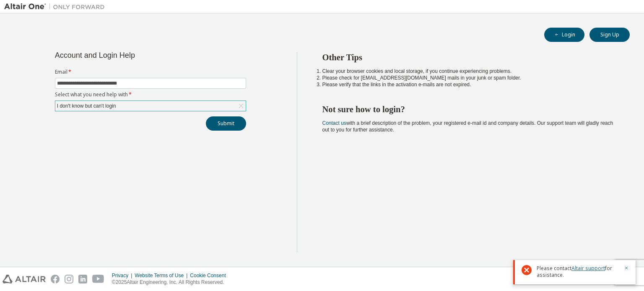 The height and width of the screenshot is (291, 644). I want to click on h2: Not sure how to login?, so click(469, 109).